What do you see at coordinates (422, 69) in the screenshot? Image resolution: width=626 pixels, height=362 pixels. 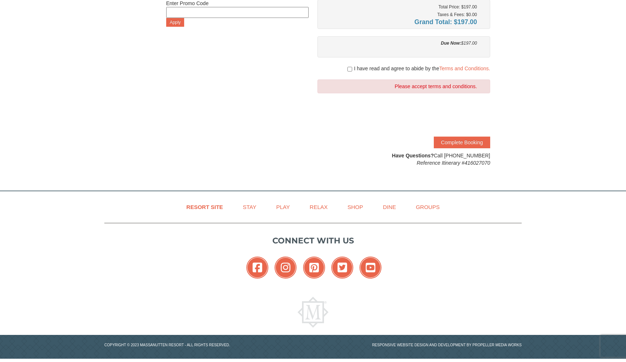 I see `span: I have read and agree to abide by the` at bounding box center [422, 69].